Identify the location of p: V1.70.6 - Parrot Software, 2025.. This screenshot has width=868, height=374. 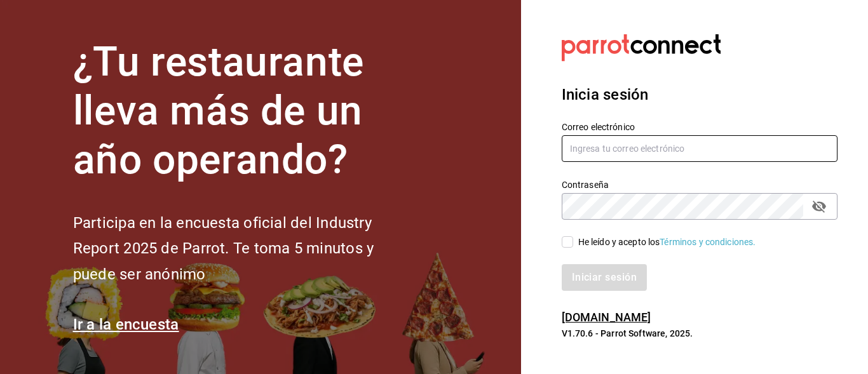
(699, 333).